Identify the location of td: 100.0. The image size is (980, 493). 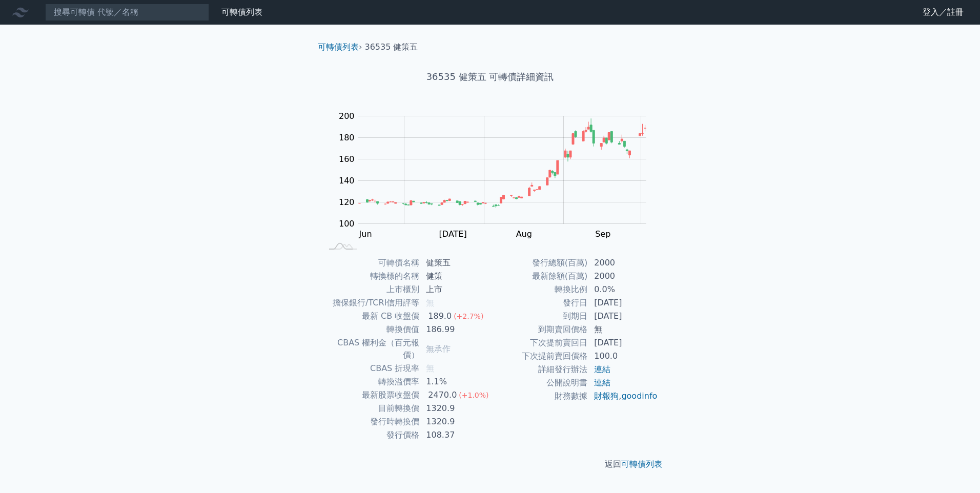
(623, 357).